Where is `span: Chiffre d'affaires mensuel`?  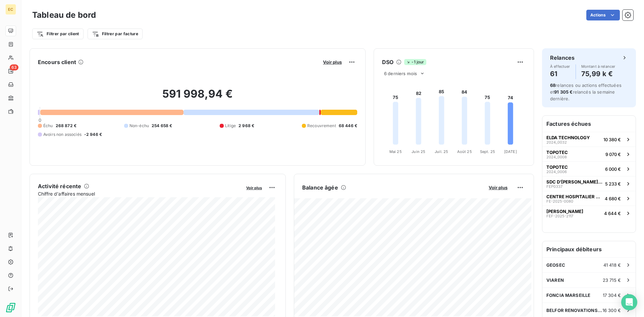
span: Chiffre d'affaires mensuel is located at coordinates (140, 194).